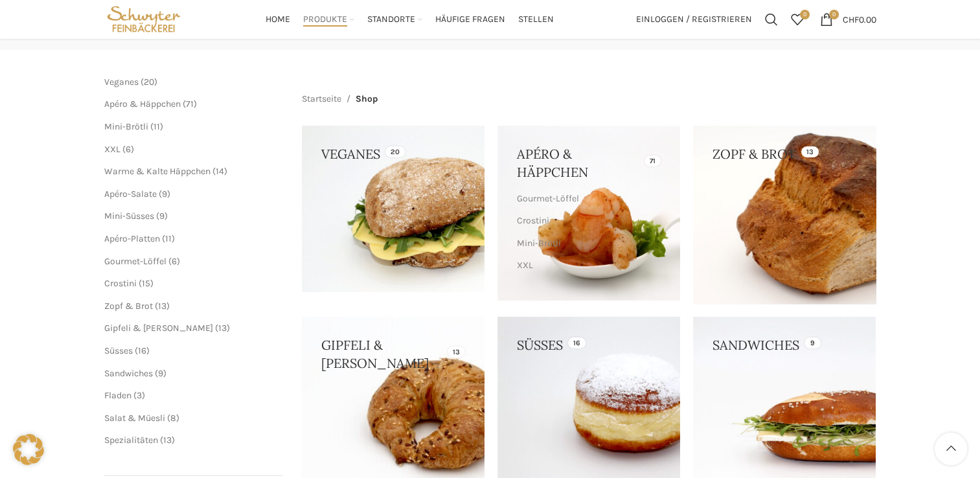 The height and width of the screenshot is (478, 980). Describe the element at coordinates (112, 149) in the screenshot. I see `span: XXL` at that location.